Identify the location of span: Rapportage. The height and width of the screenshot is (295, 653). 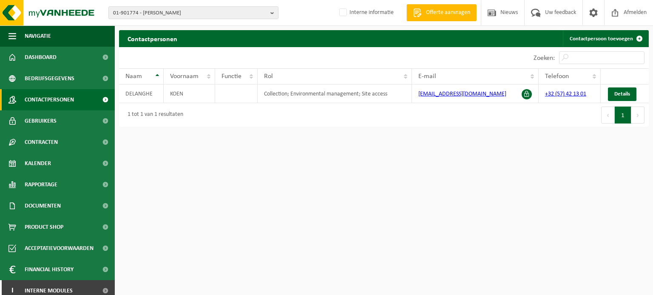
(41, 185).